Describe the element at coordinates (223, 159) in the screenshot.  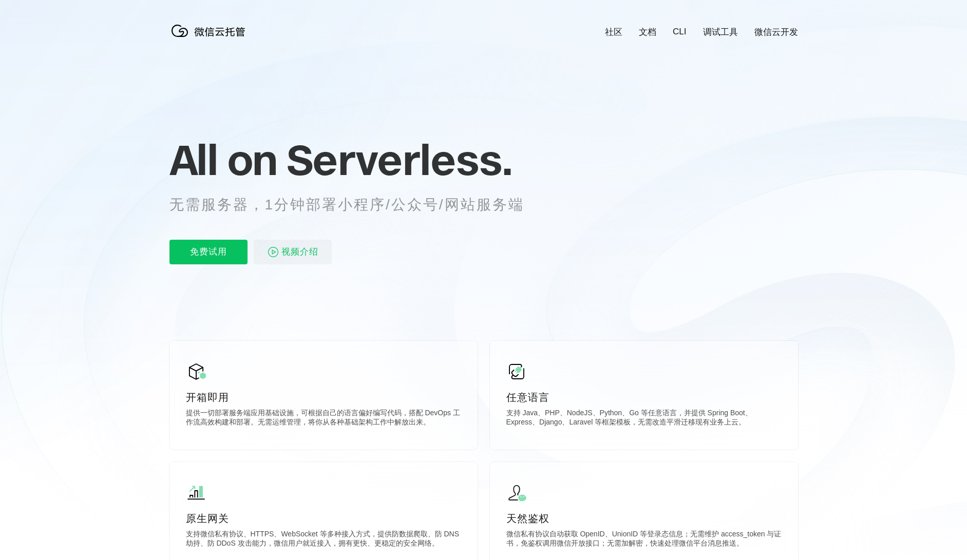
I see `span: All on` at that location.